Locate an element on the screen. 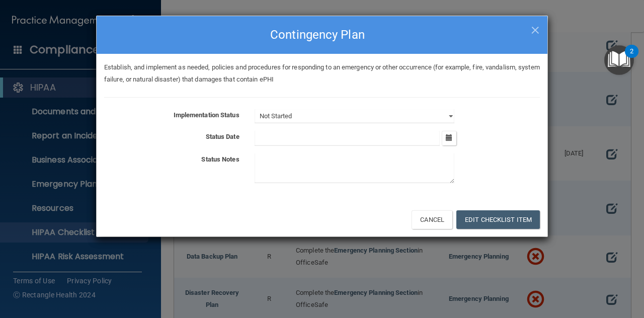  div: Establish, and implement as needed, policies and procedures for responding to an emergency or oth... is located at coordinates (322, 74).